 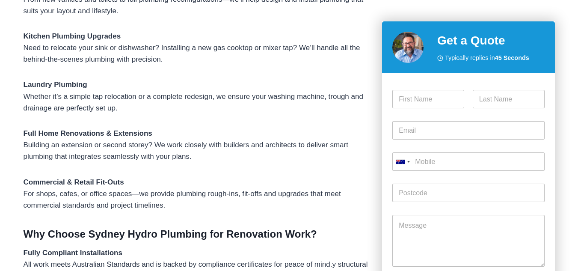 I want to click on input: Postcode, so click(x=468, y=192).